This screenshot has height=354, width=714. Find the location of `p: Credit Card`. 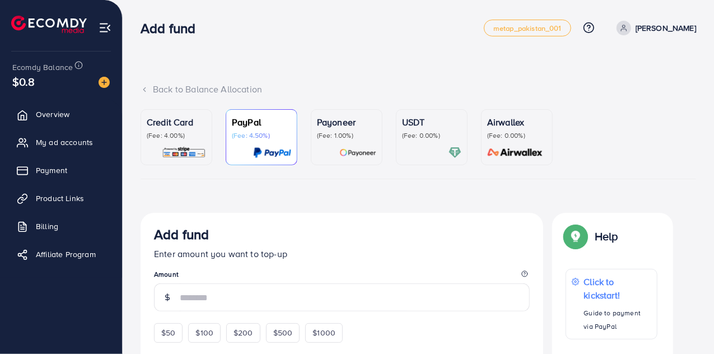

p: Credit Card is located at coordinates (176, 122).